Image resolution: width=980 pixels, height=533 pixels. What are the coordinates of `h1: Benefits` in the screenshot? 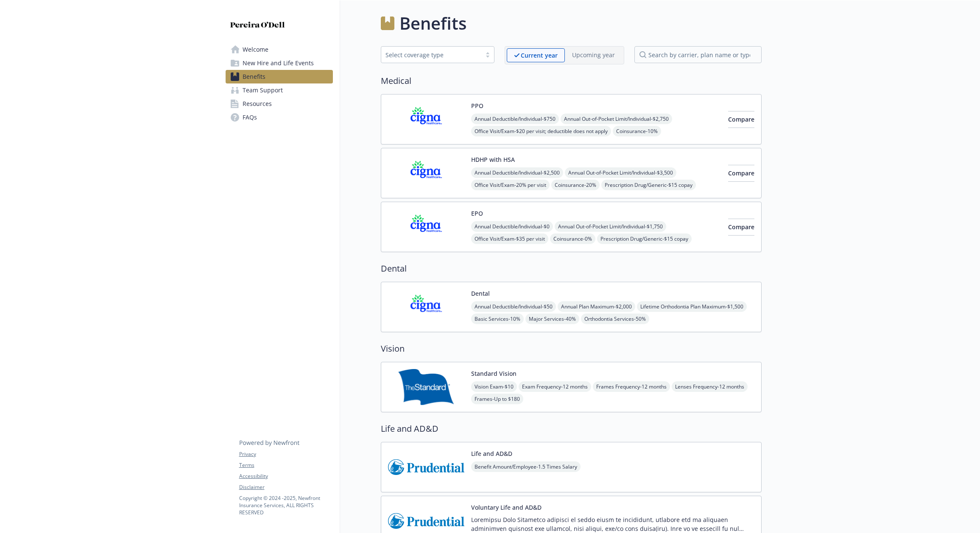 It's located at (433, 23).